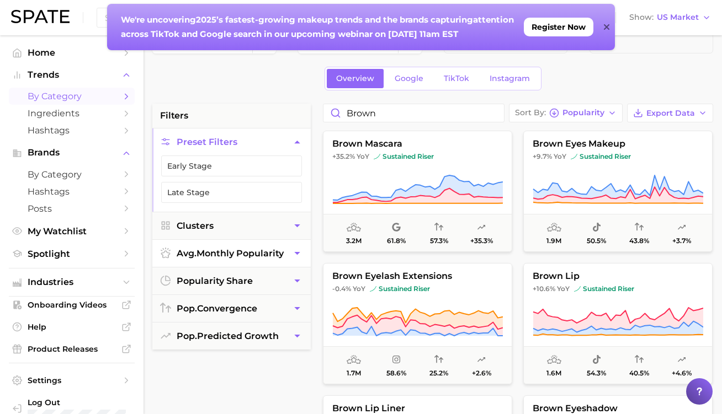  What do you see at coordinates (641, 17) in the screenshot?
I see `span: Show` at bounding box center [641, 17].